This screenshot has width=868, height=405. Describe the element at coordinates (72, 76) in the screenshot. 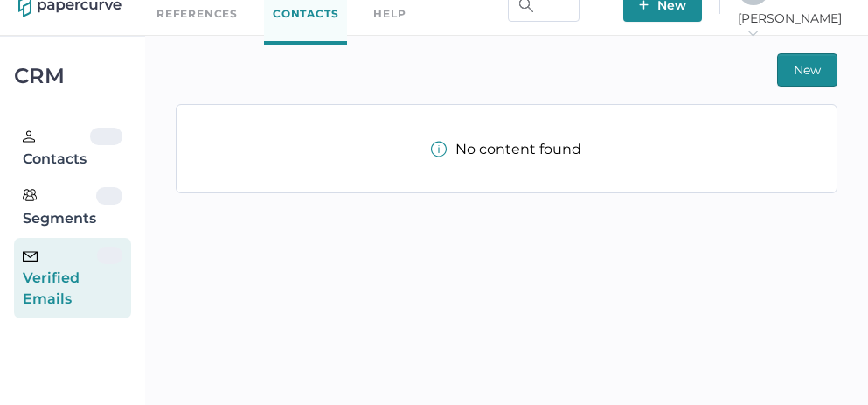

I see `div: CRM` at that location.